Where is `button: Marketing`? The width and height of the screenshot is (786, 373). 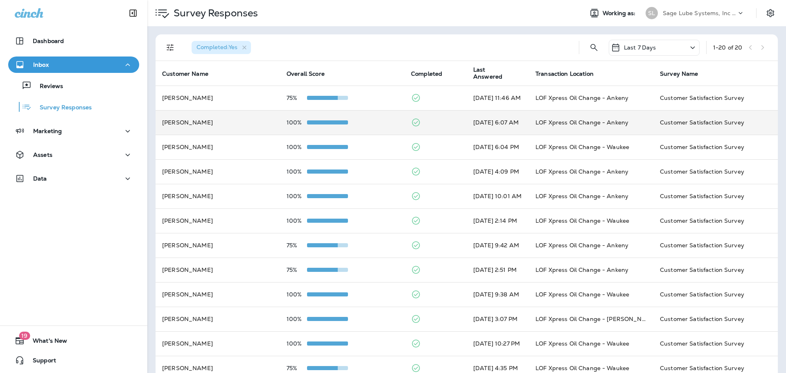
button: Marketing is located at coordinates (74, 131).